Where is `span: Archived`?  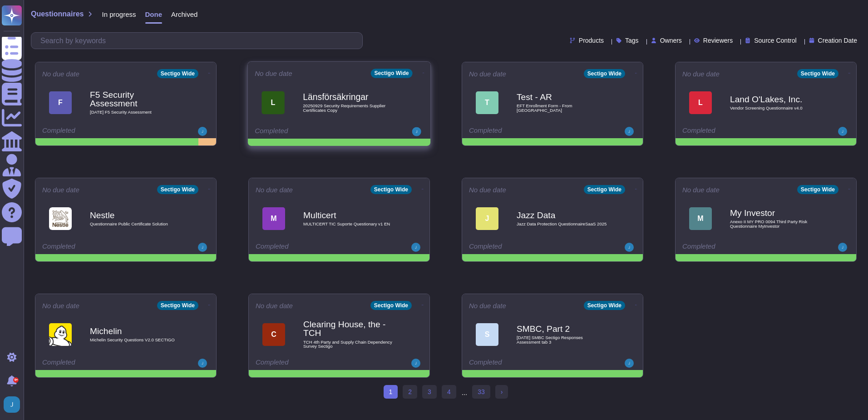
span: Archived is located at coordinates (185, 14).